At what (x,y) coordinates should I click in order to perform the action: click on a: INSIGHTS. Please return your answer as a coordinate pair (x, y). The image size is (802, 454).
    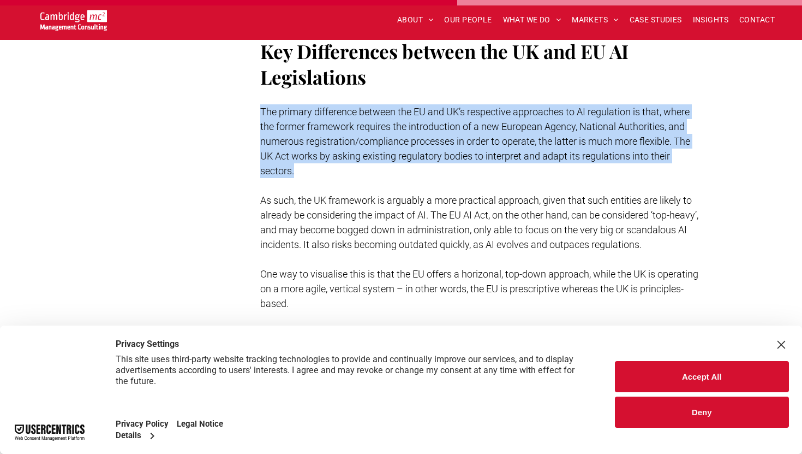
    Looking at the image, I should click on (711, 20).